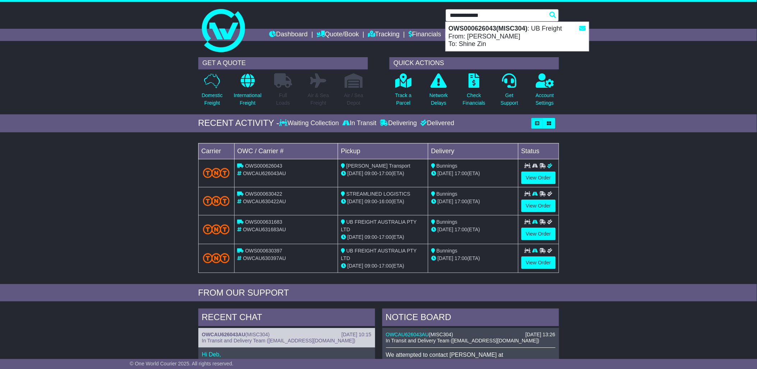 The height and width of the screenshot is (369, 757). Describe the element at coordinates (383, 151) in the screenshot. I see `td: Pickup` at that location.